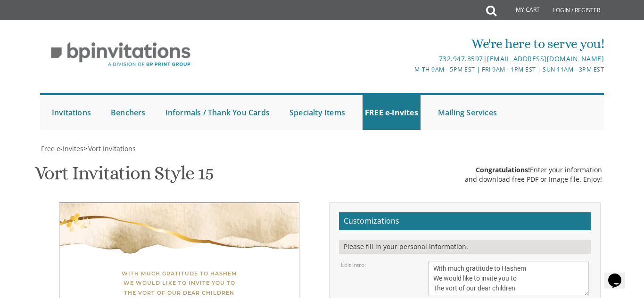 This screenshot has width=644, height=298. I want to click on span: Vort Invitations, so click(112, 148).